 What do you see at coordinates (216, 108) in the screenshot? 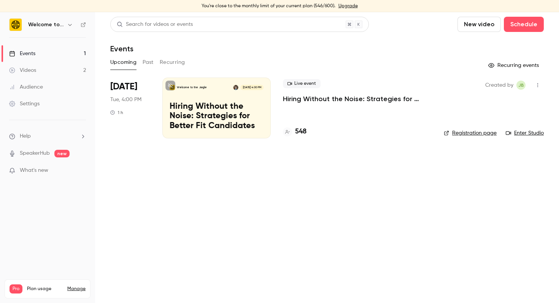
I see `a: Hiring Without the Noise: Strategies for Better Fit CandidatesWelcome to the JungleAlysia Wanczyk...` at bounding box center [216, 108].